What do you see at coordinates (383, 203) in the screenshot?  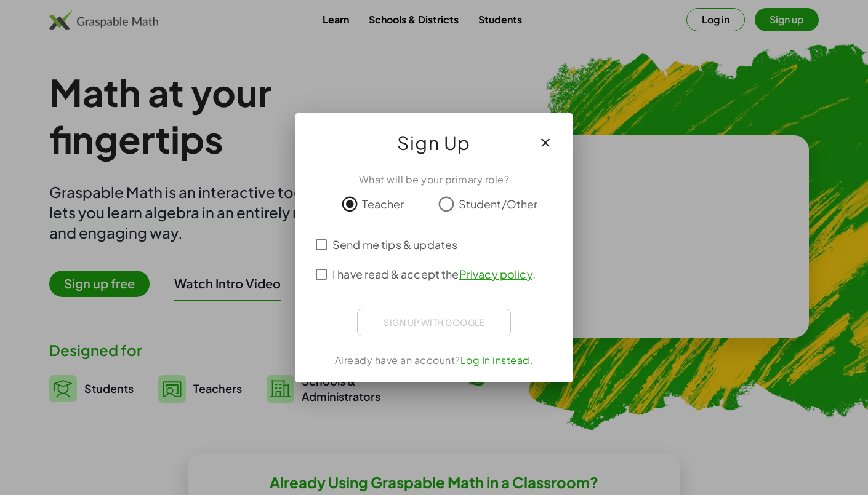 I see `span: Teacher` at bounding box center [383, 203].